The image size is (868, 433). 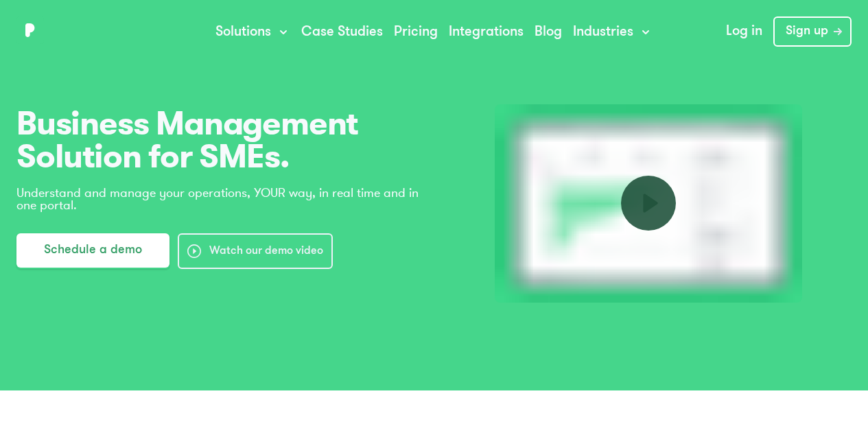 What do you see at coordinates (613, 32) in the screenshot?
I see `a: Industries` at bounding box center [613, 32].